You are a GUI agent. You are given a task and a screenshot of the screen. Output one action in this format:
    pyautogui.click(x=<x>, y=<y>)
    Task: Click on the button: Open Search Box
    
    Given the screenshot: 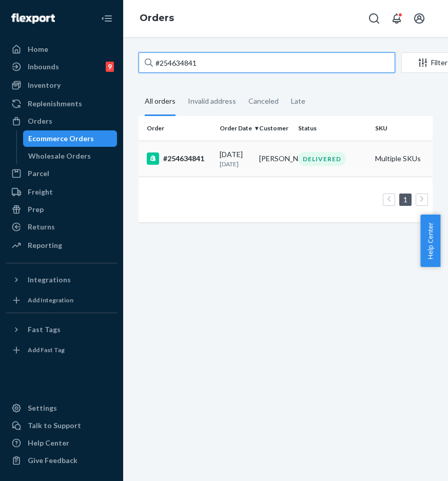 What is the action you would take?
    pyautogui.click(x=374, y=19)
    